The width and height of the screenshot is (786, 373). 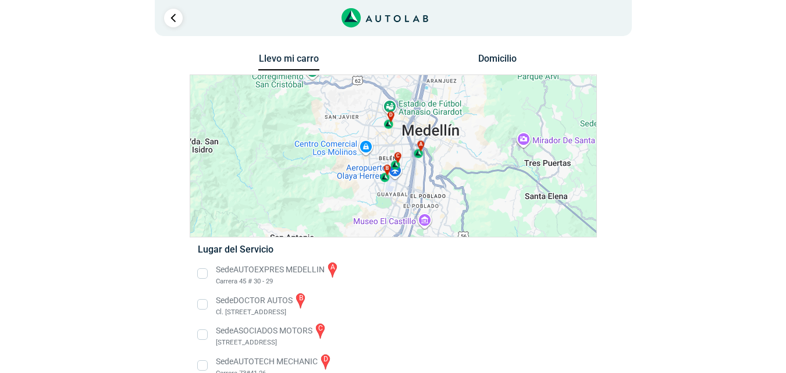 I want to click on span: a, so click(x=421, y=145).